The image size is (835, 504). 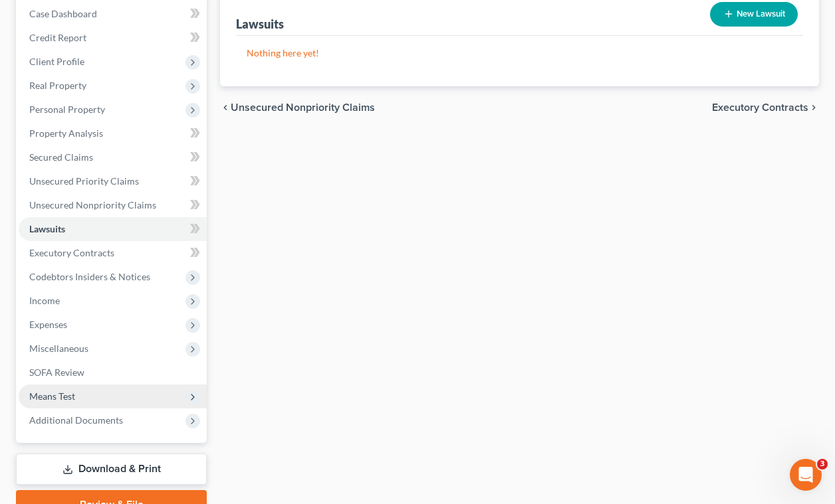 I want to click on span: Expenses, so click(x=48, y=325).